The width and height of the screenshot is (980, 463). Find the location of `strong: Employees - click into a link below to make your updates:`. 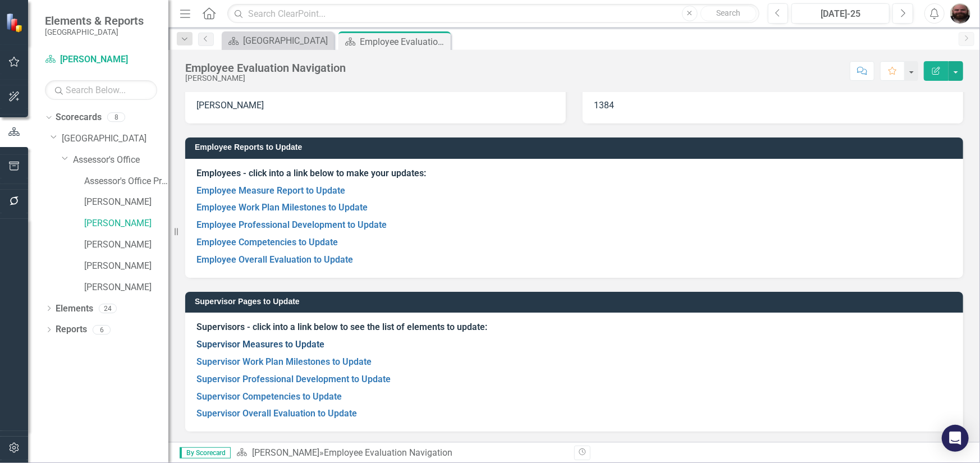

strong: Employees - click into a link below to make your updates: is located at coordinates (311, 173).